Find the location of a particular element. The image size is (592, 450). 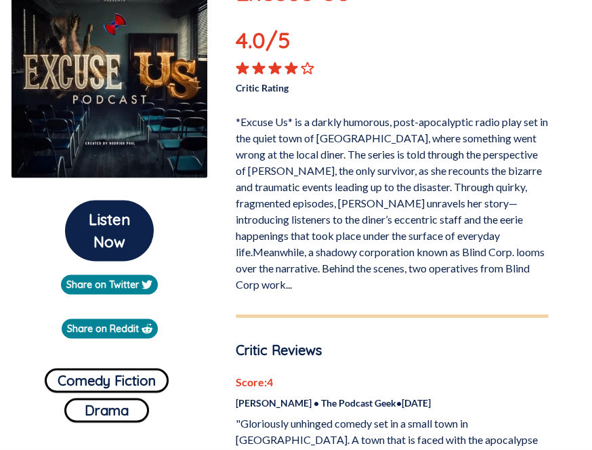

button: Listen Now is located at coordinates (109, 231).